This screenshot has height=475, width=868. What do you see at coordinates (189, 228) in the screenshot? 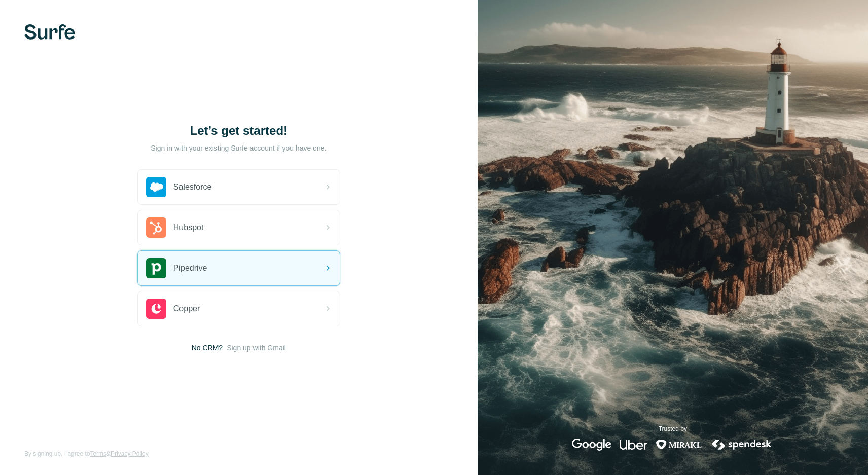
I see `span: Hubspot` at bounding box center [189, 228].